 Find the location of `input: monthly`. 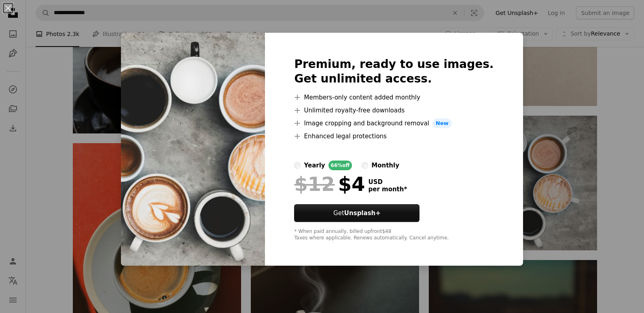

input: monthly is located at coordinates (365, 165).